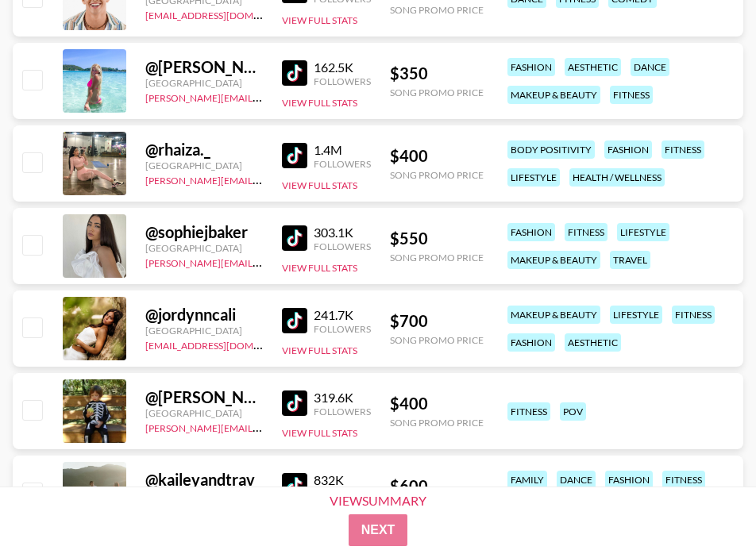  I want to click on div: @ kaileyandtrav, so click(204, 479).